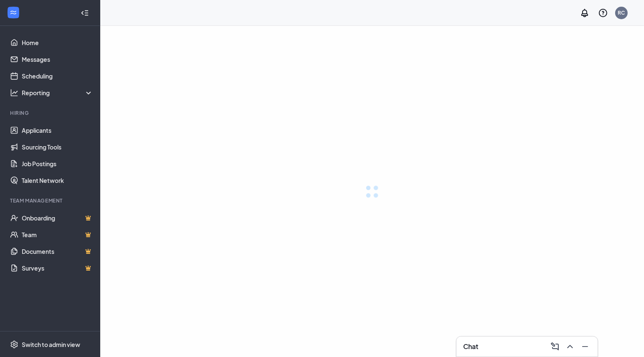  I want to click on a: SurveysCrown, so click(57, 268).